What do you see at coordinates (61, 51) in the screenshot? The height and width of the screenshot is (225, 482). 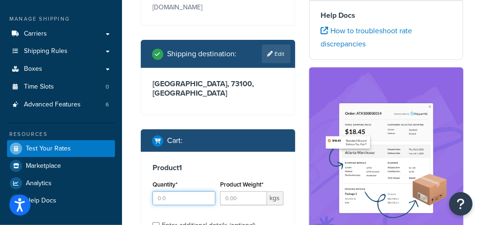 I see `a: Shipping Rules` at bounding box center [61, 51].